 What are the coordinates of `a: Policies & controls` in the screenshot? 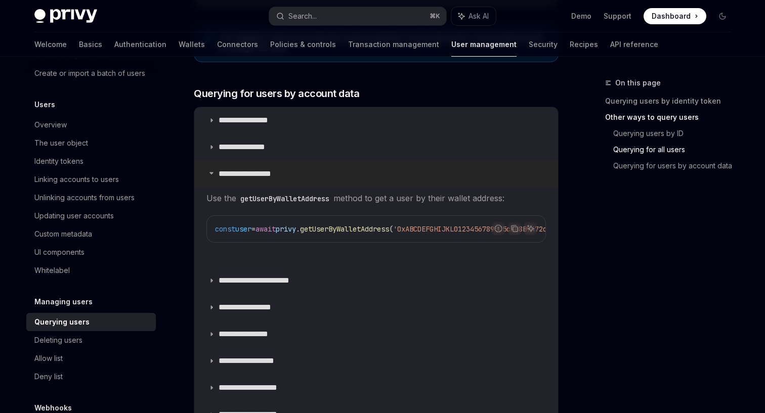 It's located at (303, 45).